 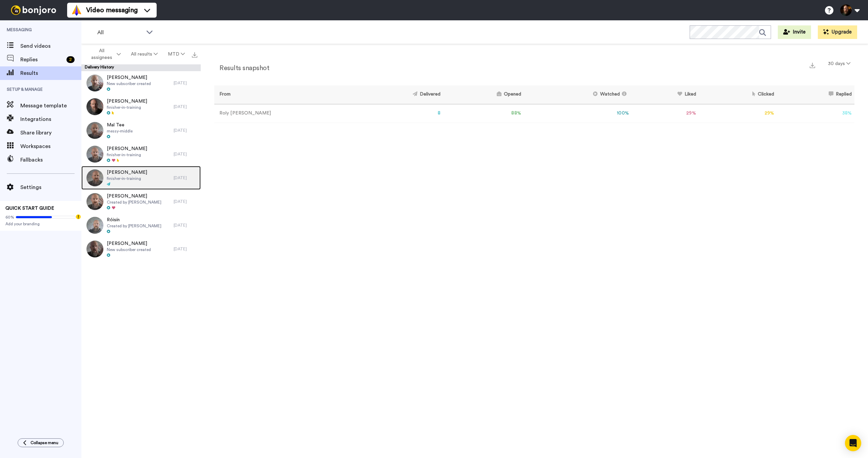 What do you see at coordinates (134, 220) in the screenshot?
I see `span: Róisín` at bounding box center [134, 220].